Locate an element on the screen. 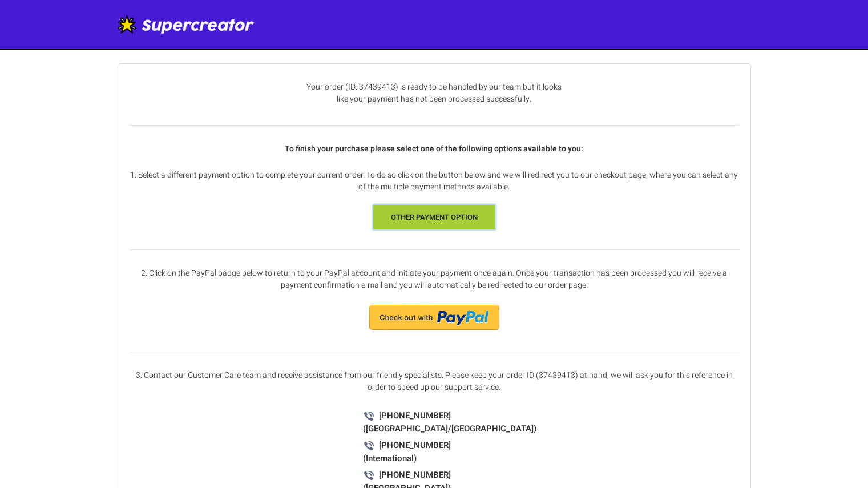 The image size is (868, 488). p: To finish your purchase please select one of the following options available to you: is located at coordinates (434, 140).